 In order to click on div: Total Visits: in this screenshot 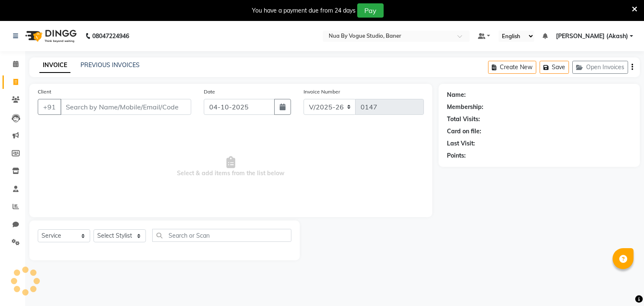, I will do `click(463, 119)`.